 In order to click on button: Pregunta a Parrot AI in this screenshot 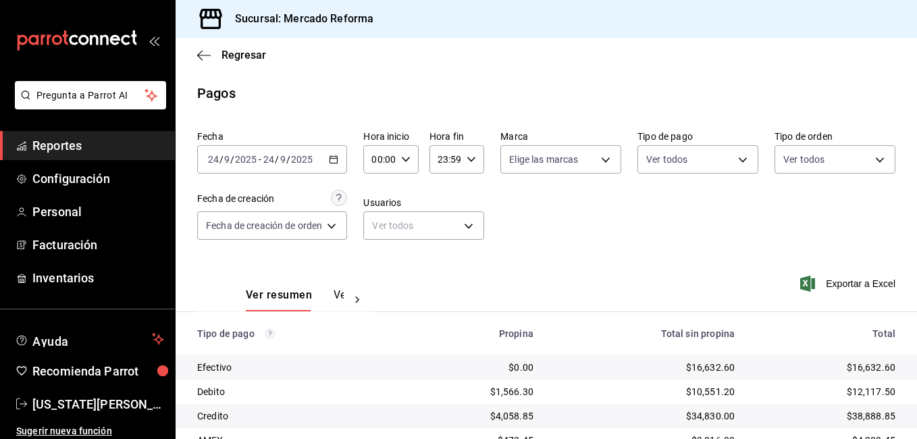, I will do `click(90, 95)`.